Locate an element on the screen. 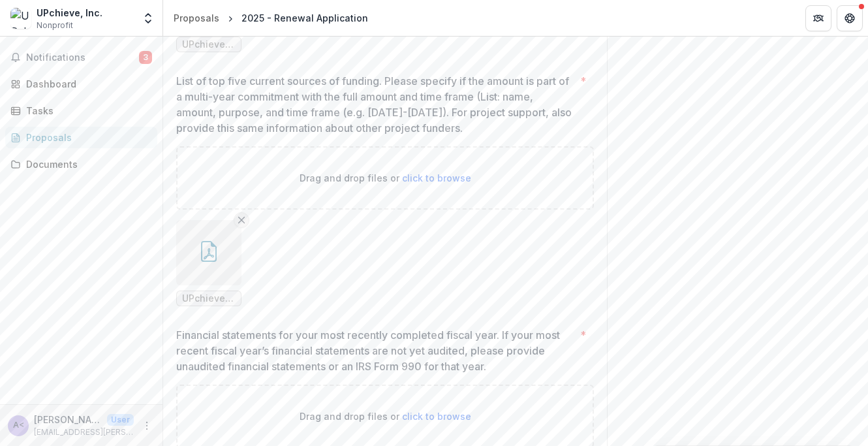 This screenshot has height=446, width=868. div: Documents is located at coordinates (86, 164).